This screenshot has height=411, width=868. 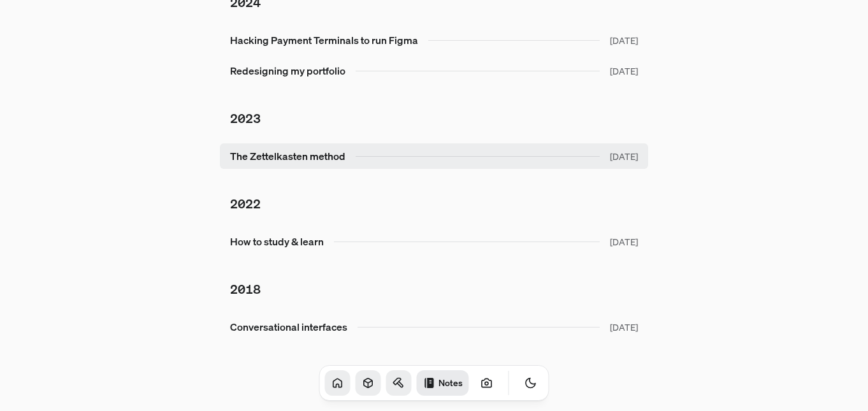 I want to click on h1: Notes, so click(x=450, y=382).